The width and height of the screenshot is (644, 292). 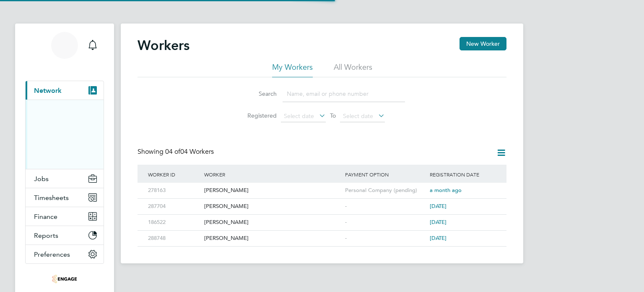 What do you see at coordinates (65, 67) in the screenshot?
I see `span: Tess Amigoni` at bounding box center [65, 67].